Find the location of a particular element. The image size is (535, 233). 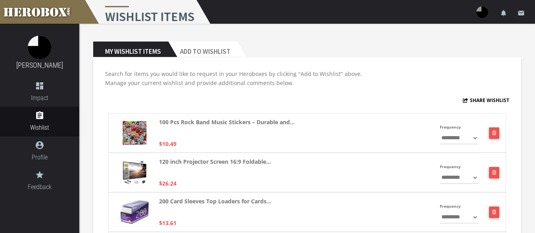

img: 81lKMedjwaS._AC_UL320_.jpg is located at coordinates (134, 173).